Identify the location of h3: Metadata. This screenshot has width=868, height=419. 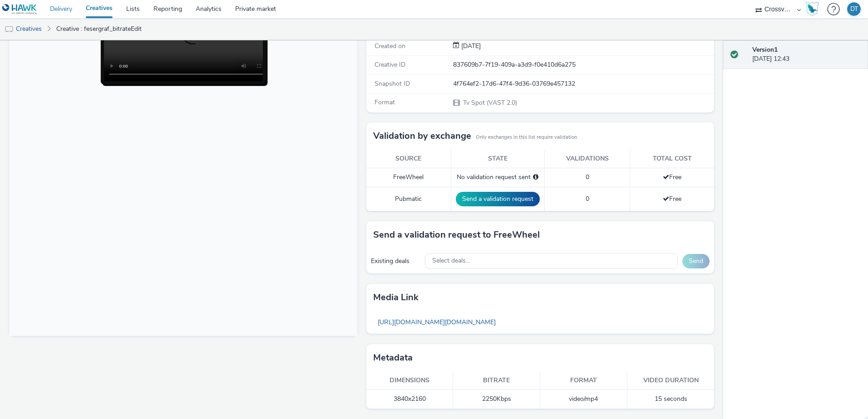
(392, 358).